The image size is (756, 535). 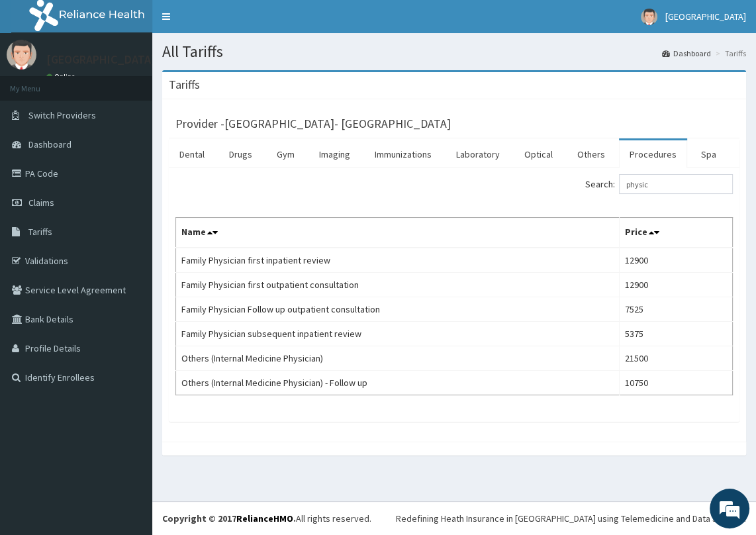 What do you see at coordinates (659, 184) in the screenshot?
I see `label: Search:` at bounding box center [659, 184].